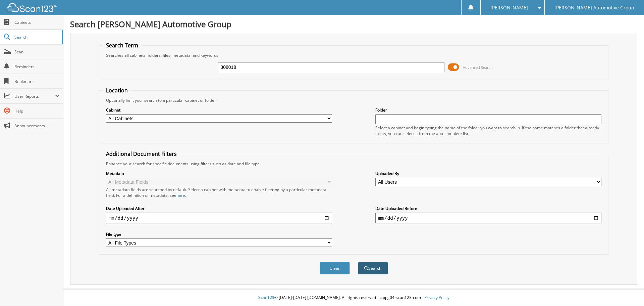 The height and width of the screenshot is (306, 644). Describe the element at coordinates (219, 218) in the screenshot. I see `input: start` at that location.